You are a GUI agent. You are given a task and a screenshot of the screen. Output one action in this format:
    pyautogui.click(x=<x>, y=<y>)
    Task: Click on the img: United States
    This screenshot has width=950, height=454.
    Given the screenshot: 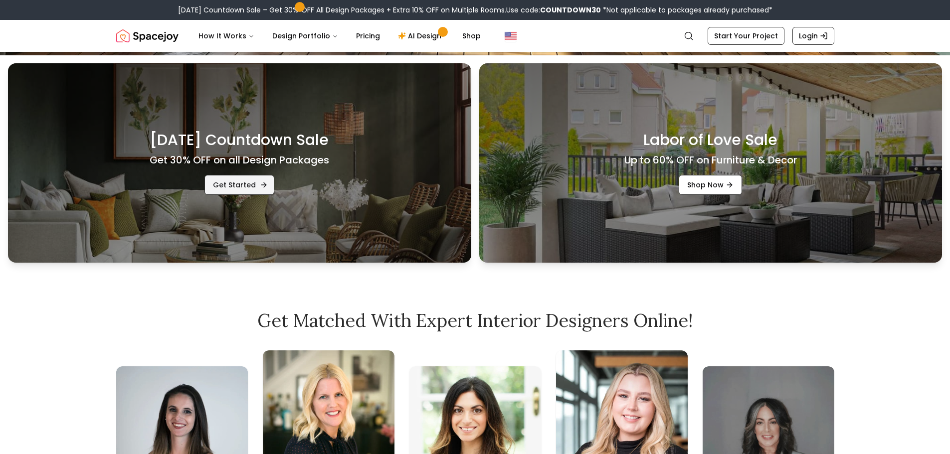 What is the action you would take?
    pyautogui.click(x=511, y=36)
    